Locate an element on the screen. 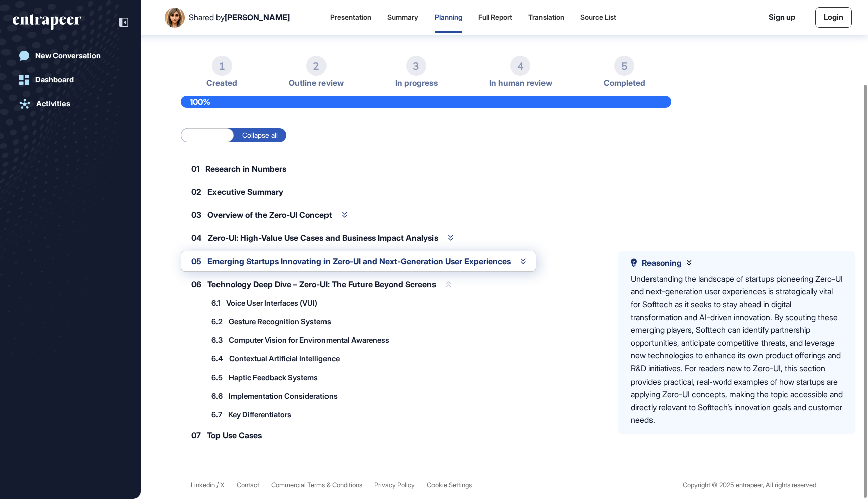 The width and height of the screenshot is (868, 499). span: Commercial Terms & Conditions is located at coordinates (317, 485).